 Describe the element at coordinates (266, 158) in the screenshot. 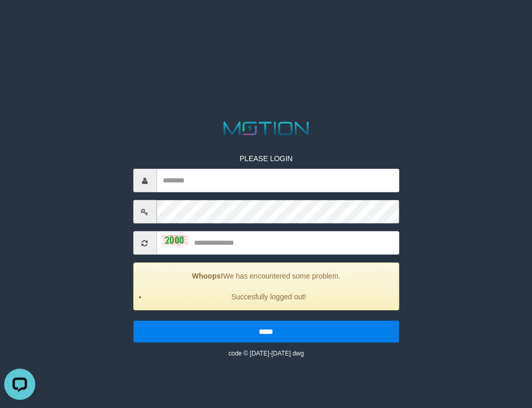

I see `p: PLEASE LOGIN` at that location.